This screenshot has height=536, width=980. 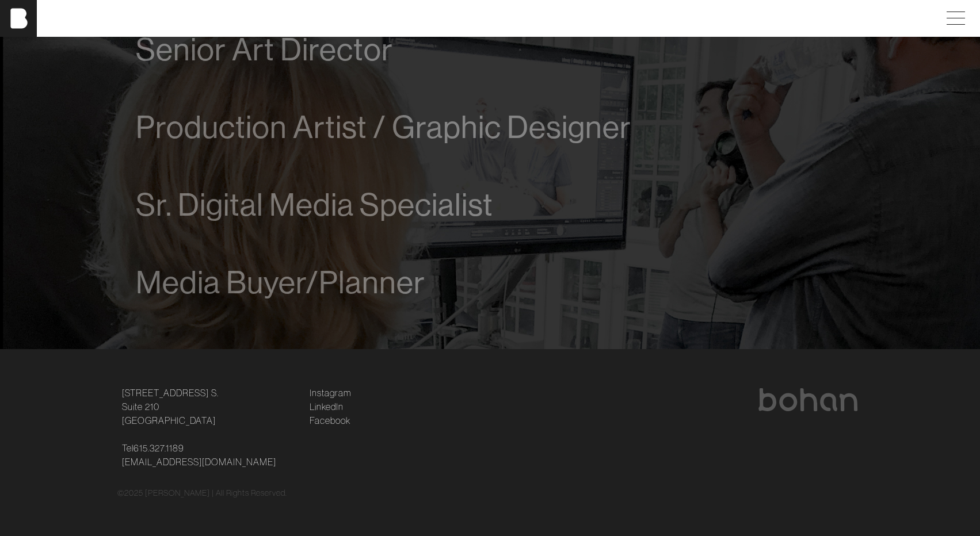 What do you see at coordinates (280, 282) in the screenshot?
I see `span: Media Buyer/Planner` at bounding box center [280, 282].